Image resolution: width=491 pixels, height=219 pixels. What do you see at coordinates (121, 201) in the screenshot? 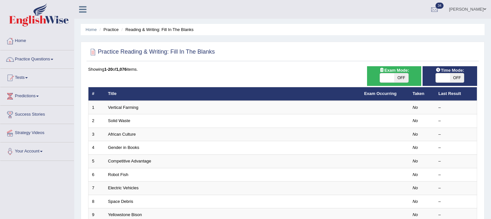
I see `a: Space Debris` at bounding box center [121, 201].